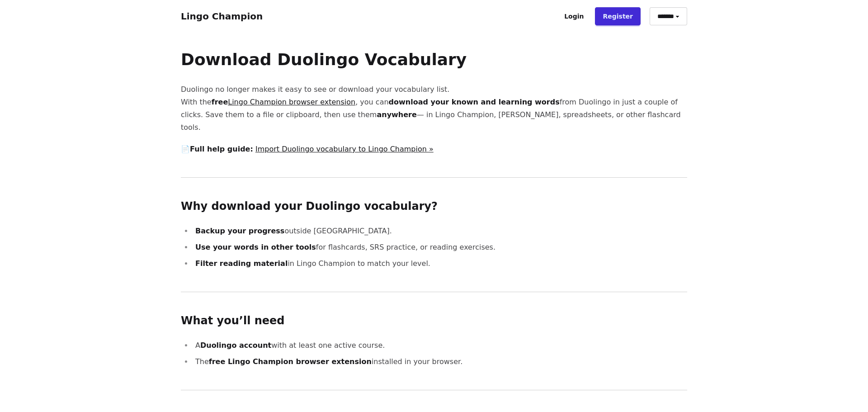  Describe the element at coordinates (574, 16) in the screenshot. I see `a: Login` at that location.